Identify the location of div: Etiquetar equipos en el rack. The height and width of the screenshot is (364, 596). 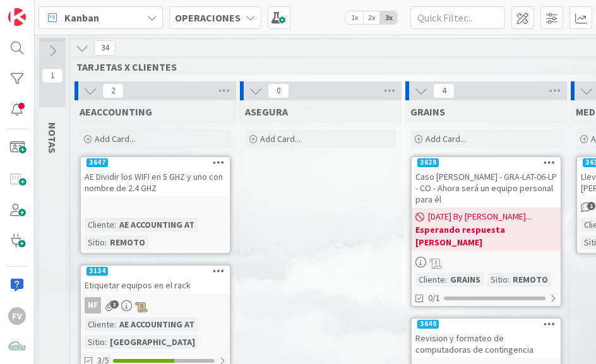
(155, 285).